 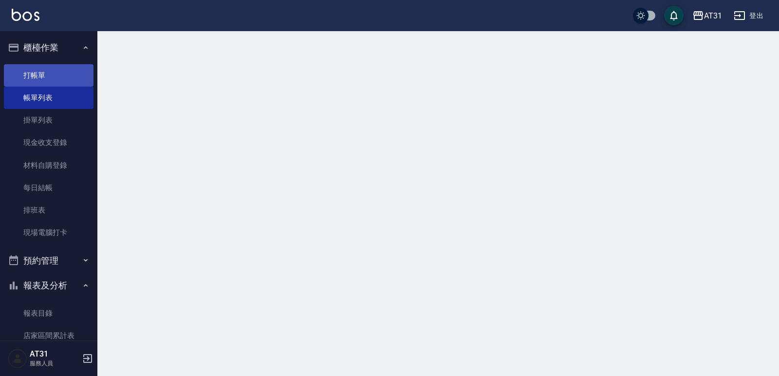 What do you see at coordinates (713, 16) in the screenshot?
I see `div: AT31` at bounding box center [713, 16].